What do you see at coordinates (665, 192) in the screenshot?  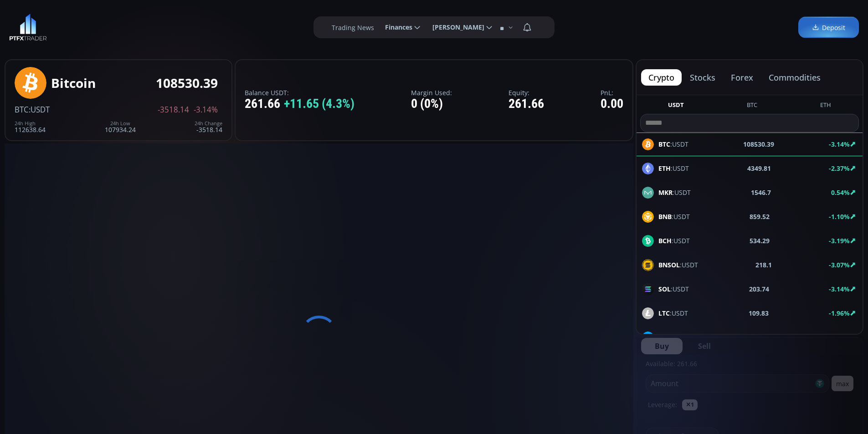 I see `b: MKR` at bounding box center [665, 192].